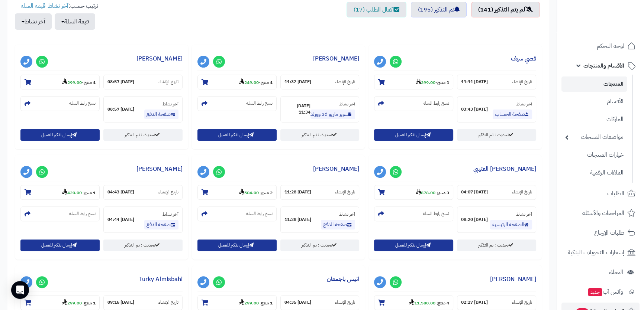 This screenshot has width=644, height=310. Describe the element at coordinates (601, 46) in the screenshot. I see `a: لوحة التحكم` at that location.